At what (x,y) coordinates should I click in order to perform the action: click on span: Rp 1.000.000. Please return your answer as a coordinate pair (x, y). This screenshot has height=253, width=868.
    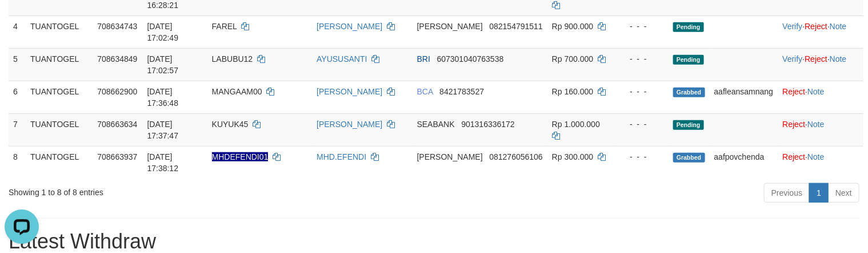
    Looking at the image, I should click on (576, 124).